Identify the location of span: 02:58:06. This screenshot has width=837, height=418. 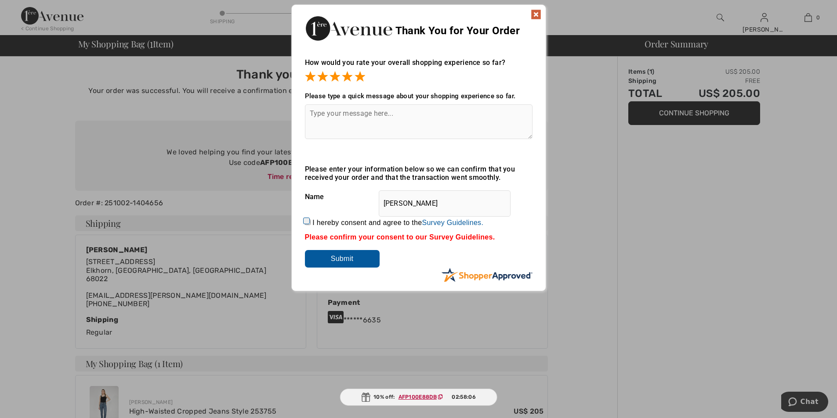
(463, 397).